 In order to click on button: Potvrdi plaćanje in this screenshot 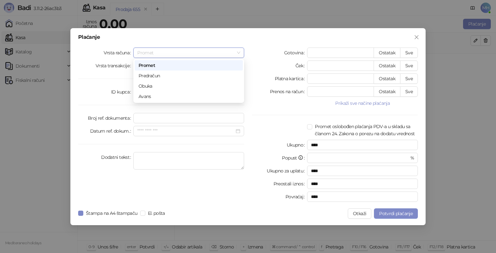, I will do `click(396, 213)`.